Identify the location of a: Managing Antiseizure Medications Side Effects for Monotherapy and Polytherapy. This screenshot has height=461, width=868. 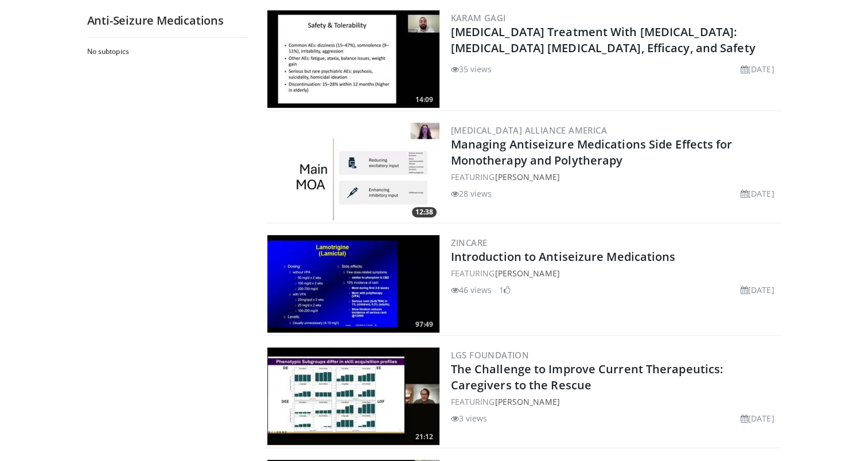
(591, 152).